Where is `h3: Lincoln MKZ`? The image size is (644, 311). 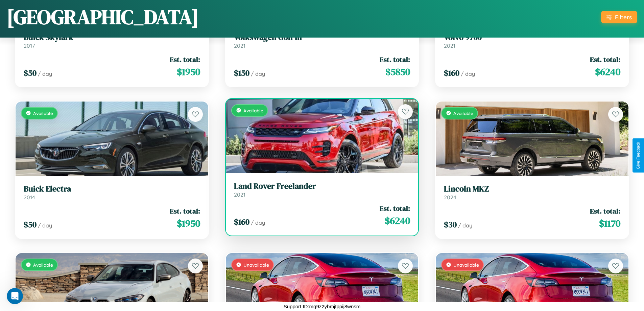 h3: Lincoln MKZ is located at coordinates (532, 189).